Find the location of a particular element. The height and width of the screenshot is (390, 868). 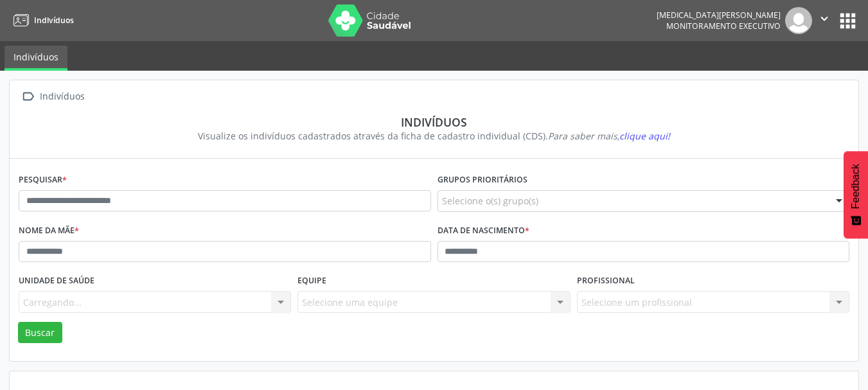

label: Data de nascimento is located at coordinates (483, 230).